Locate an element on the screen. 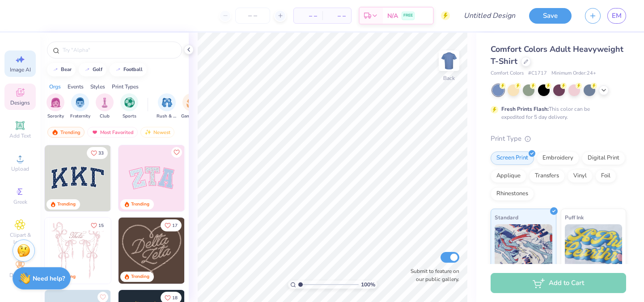  span: 33 is located at coordinates (101, 153).